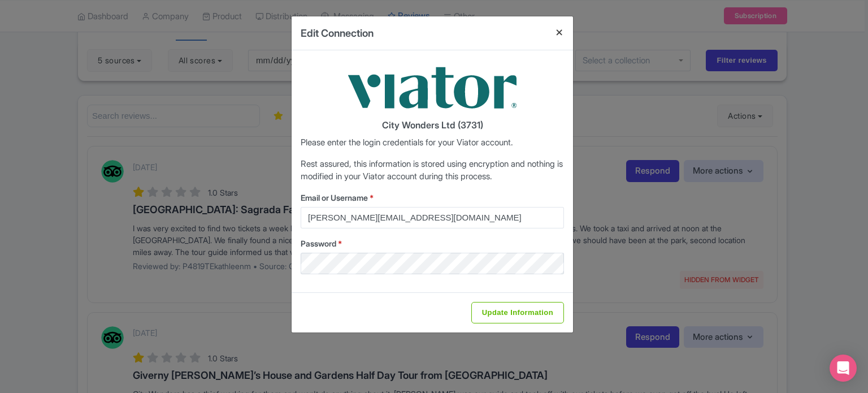  What do you see at coordinates (432, 87) in the screenshot?
I see `img: viator-9033d3fb01e0b80761764065a76b653a.png` at bounding box center [432, 87].